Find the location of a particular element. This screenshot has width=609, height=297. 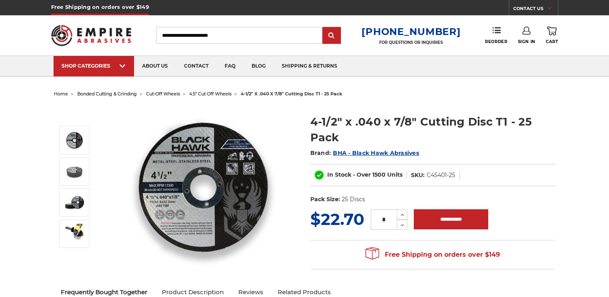

dd: 25 Discs is located at coordinates (353, 199).